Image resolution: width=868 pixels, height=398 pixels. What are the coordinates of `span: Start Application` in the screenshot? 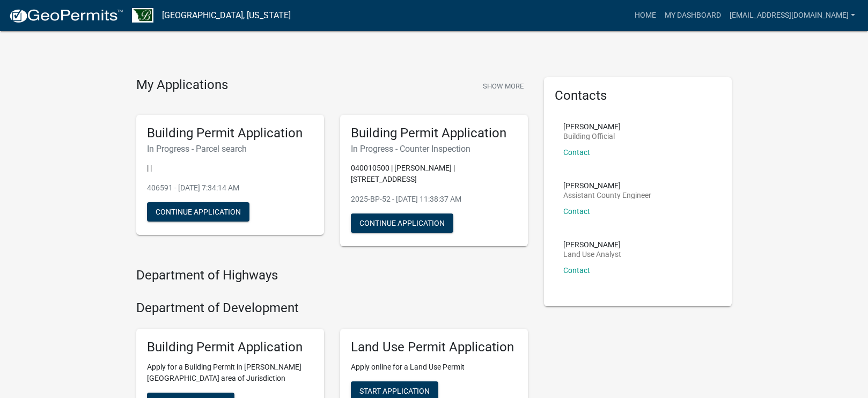 It's located at (394, 391).